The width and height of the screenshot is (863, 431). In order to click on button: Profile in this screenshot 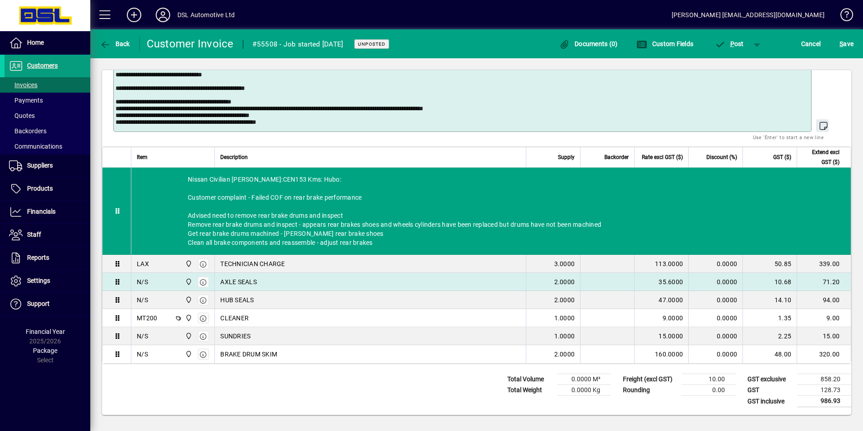, I will do `click(163, 15)`.